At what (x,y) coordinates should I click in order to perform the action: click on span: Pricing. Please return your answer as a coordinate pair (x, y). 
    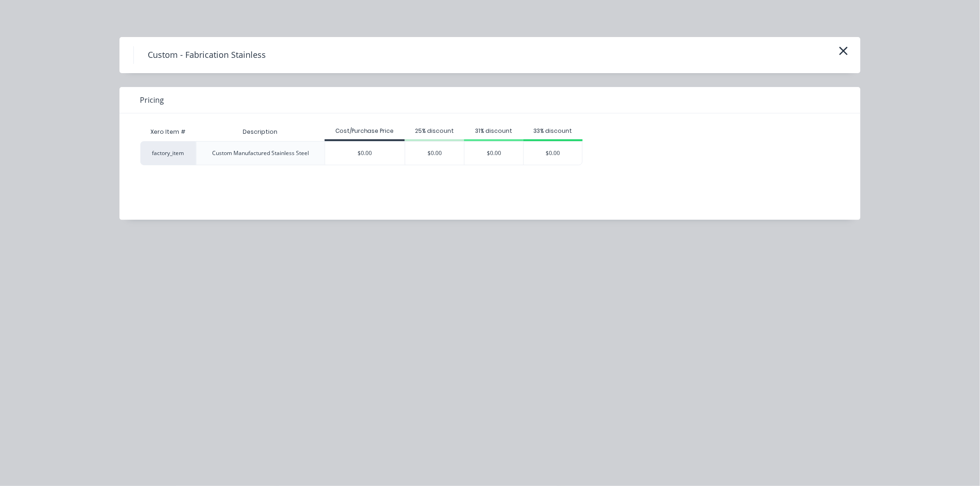
    Looking at the image, I should click on (152, 100).